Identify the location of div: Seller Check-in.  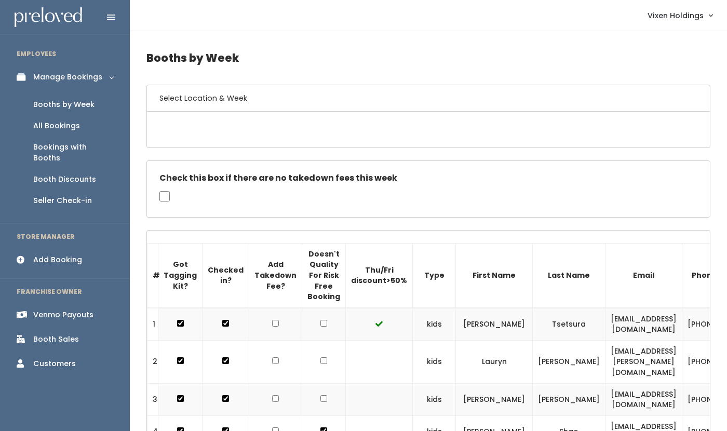
(62, 200).